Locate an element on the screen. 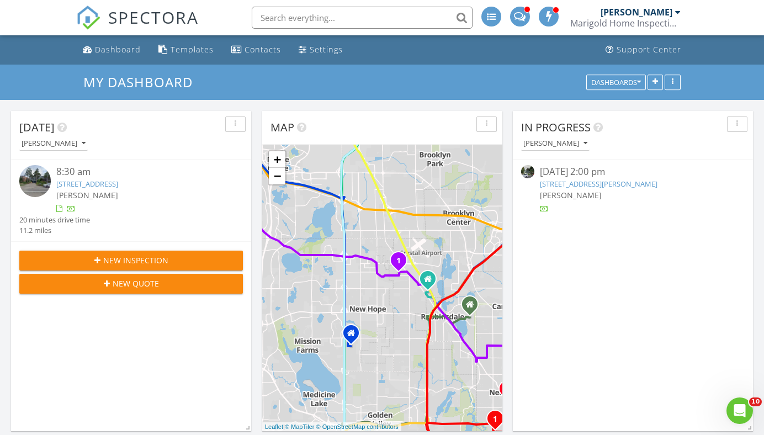  div: 9124 34th Ave N, New Hope MN 55427 is located at coordinates (354, 336).